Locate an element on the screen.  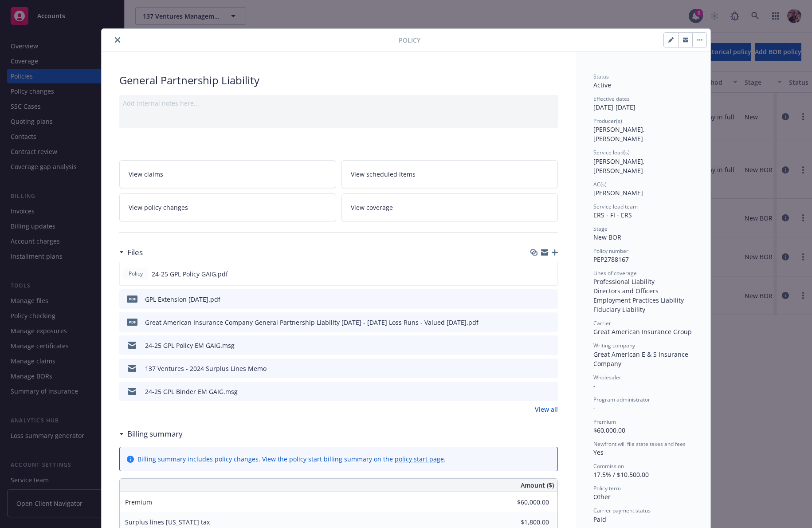
span: Service lead(s) is located at coordinates (611, 152).